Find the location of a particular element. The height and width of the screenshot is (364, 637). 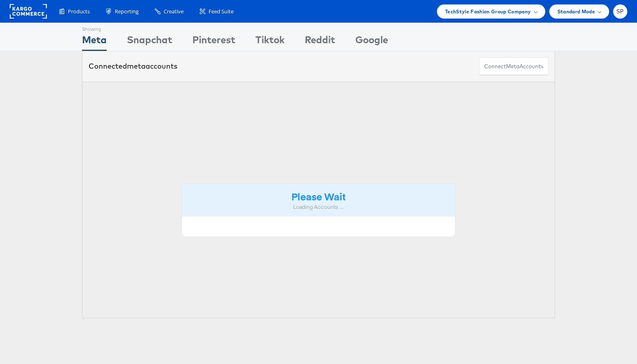

div: Loading Accounts .... is located at coordinates (318, 207).